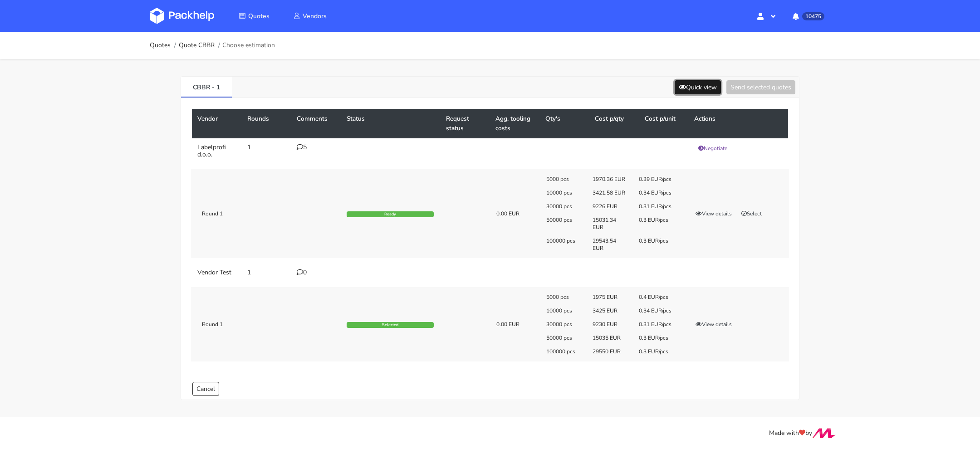  I want to click on div: 29543.54 EUR, so click(609, 244).